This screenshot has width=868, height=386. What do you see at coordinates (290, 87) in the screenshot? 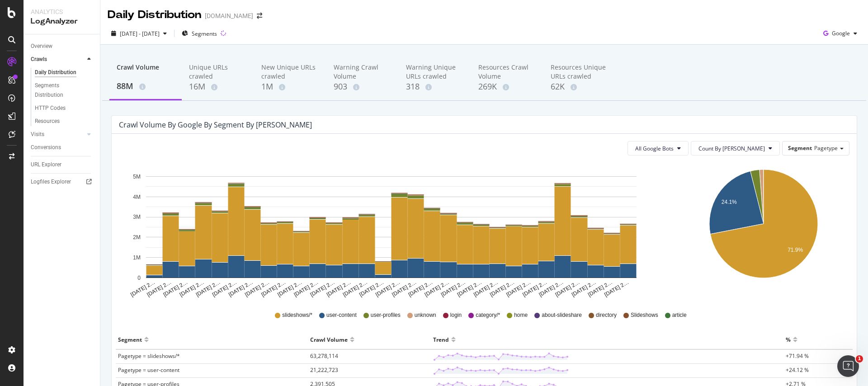
I see `div: 1M` at bounding box center [290, 87].